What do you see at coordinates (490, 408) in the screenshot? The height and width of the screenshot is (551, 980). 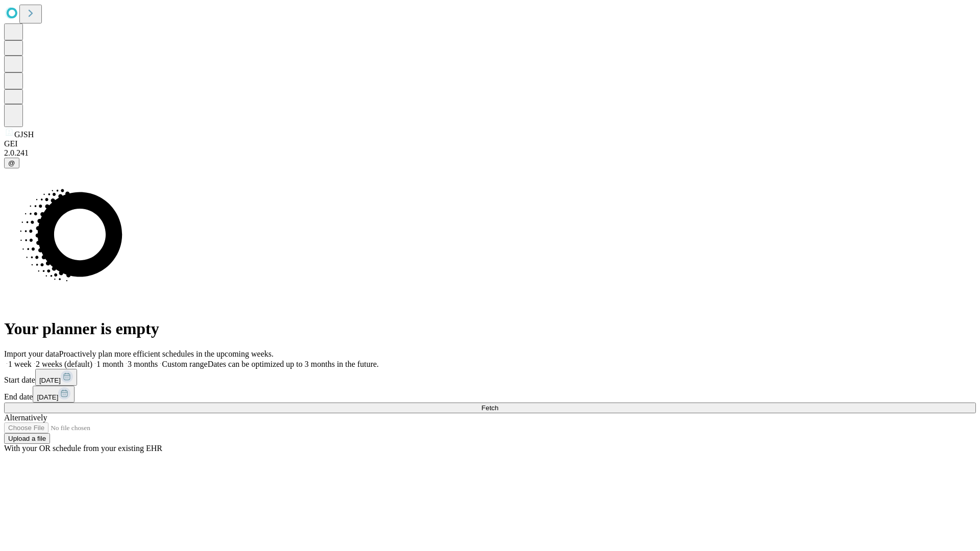 I see `span: Fetch` at bounding box center [490, 408].